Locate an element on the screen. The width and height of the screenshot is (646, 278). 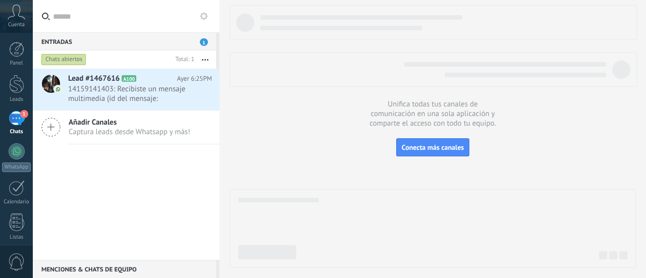
span: Añadir Canales is located at coordinates (129, 122).